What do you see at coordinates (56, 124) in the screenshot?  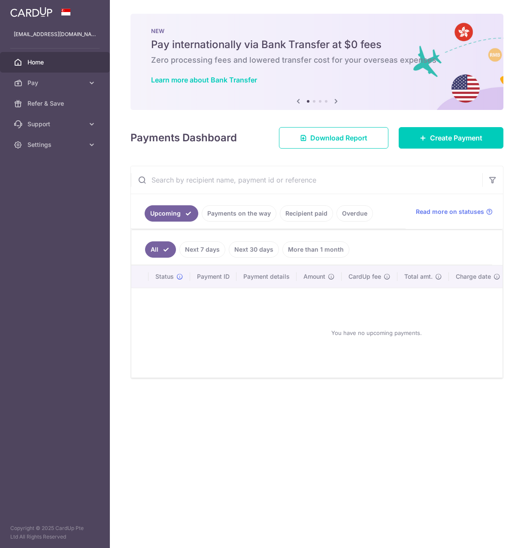 I see `span: Support` at bounding box center [56, 124].